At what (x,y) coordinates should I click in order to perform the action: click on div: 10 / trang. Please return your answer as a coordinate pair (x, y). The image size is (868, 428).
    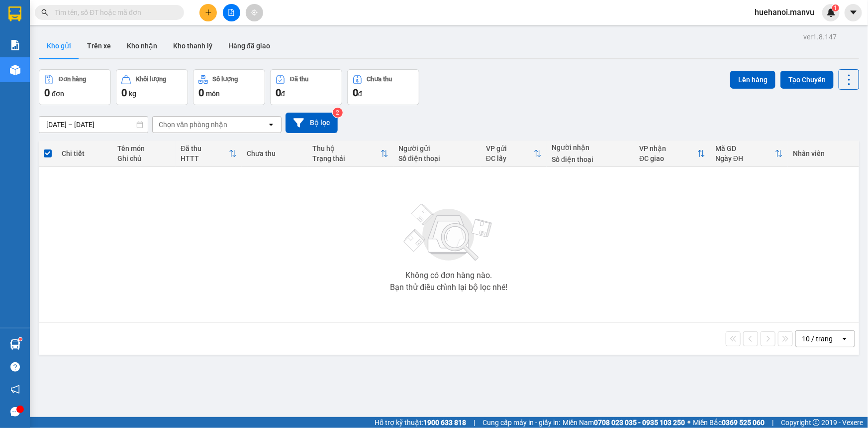
    Looking at the image, I should click on (817, 339).